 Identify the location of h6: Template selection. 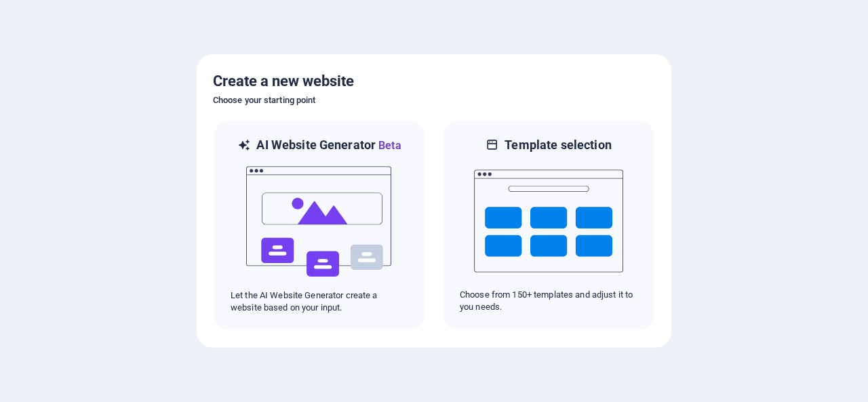
(557, 145).